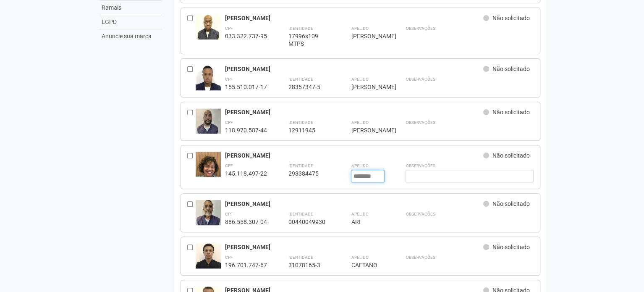 The height and width of the screenshot is (292, 644). I want to click on div: 28357347-5, so click(309, 87).